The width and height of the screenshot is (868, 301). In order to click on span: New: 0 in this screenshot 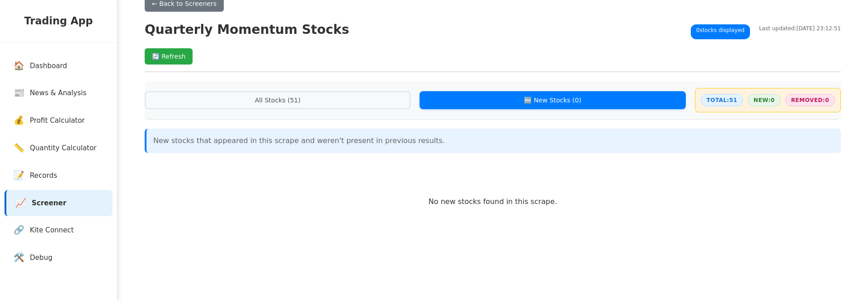, I will do `click(764, 101)`.